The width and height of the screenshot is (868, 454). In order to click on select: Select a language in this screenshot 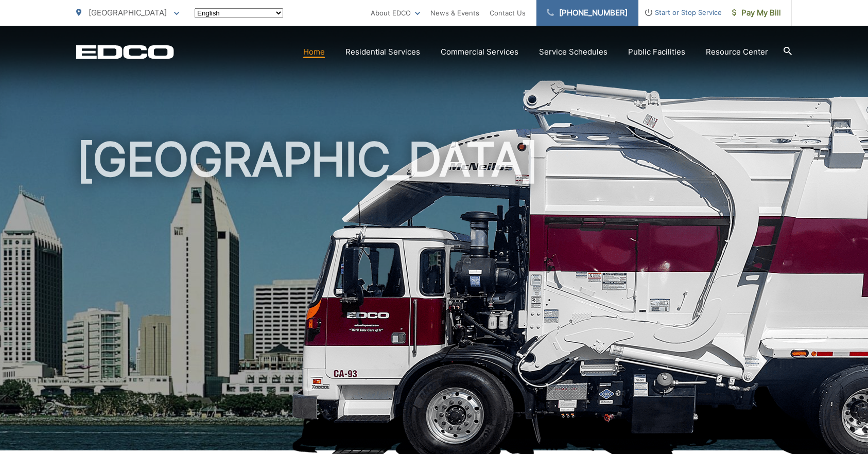, I will do `click(239, 13)`.